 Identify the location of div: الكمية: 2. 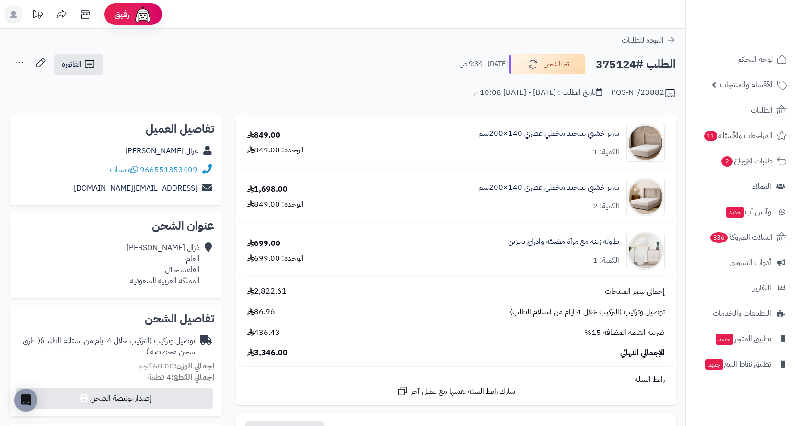
(606, 206).